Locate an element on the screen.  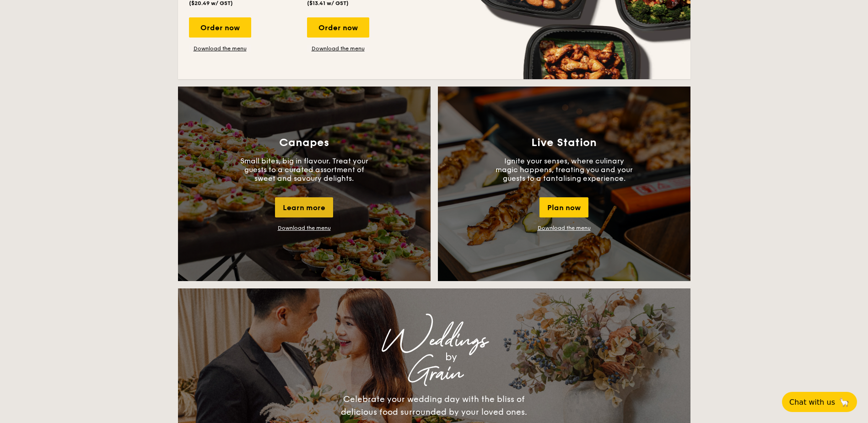
span: Chat with us is located at coordinates (812, 402).